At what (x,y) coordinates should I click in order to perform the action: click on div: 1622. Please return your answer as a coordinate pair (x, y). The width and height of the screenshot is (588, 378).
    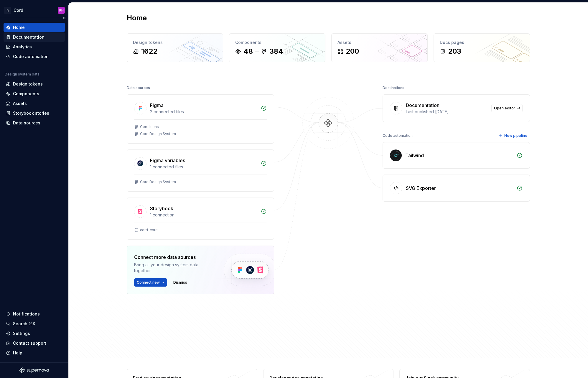
    Looking at the image, I should click on (149, 51).